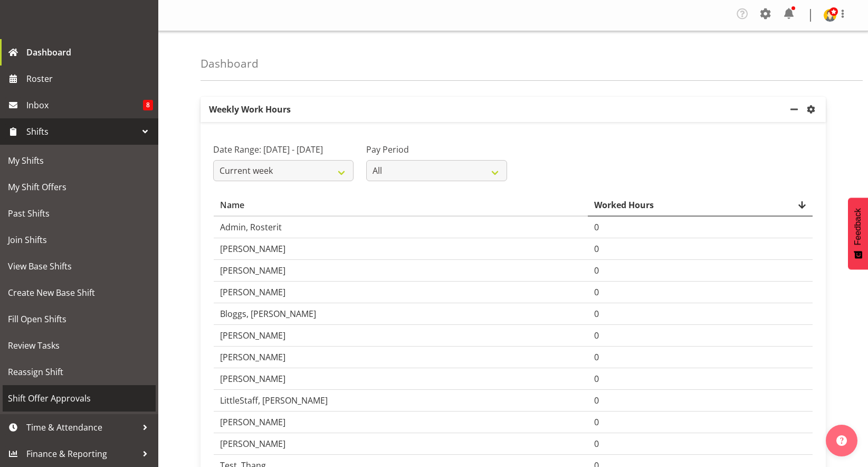 The height and width of the screenshot is (467, 868). What do you see at coordinates (79, 292) in the screenshot?
I see `span: Create New Base Shift` at bounding box center [79, 292].